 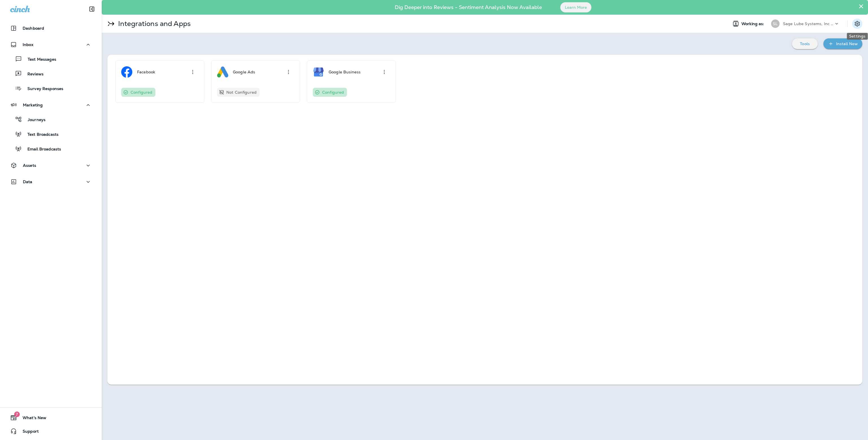 What do you see at coordinates (51, 119) in the screenshot?
I see `button: Journeys` at bounding box center [51, 119].